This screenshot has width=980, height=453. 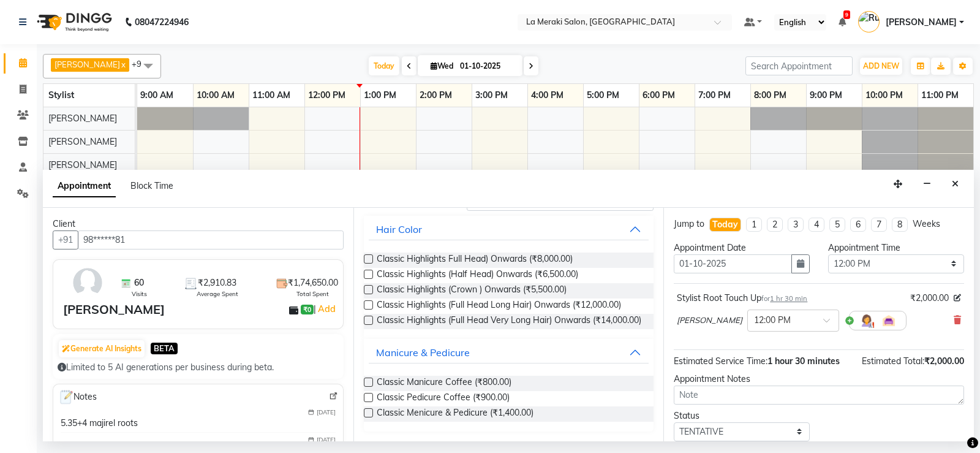 I want to click on a: 9:00 AM, so click(x=157, y=95).